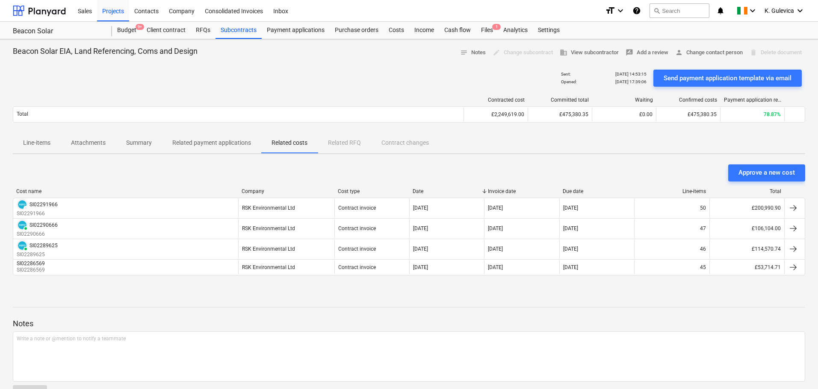 This screenshot has height=389, width=818. What do you see at coordinates (212, 143) in the screenshot?
I see `p: Related payment applications` at bounding box center [212, 143].